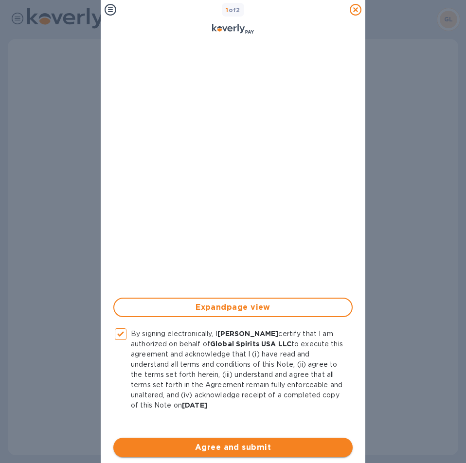  Describe the element at coordinates (233, 10) in the screenshot. I see `b: of 2` at that location.